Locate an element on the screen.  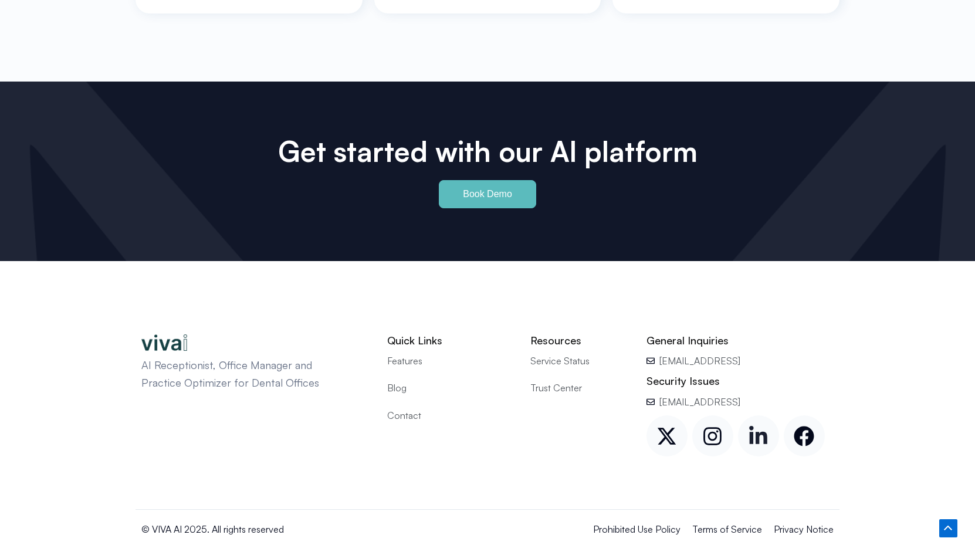
span: Service Status is located at coordinates (560, 361).